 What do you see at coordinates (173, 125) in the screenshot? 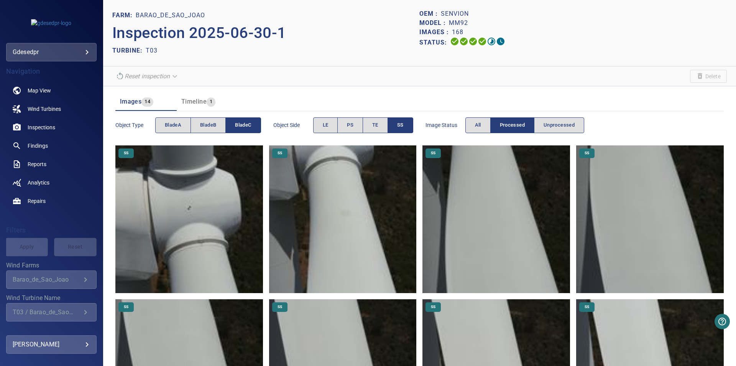
I see `button: bladeA` at bounding box center [173, 125].